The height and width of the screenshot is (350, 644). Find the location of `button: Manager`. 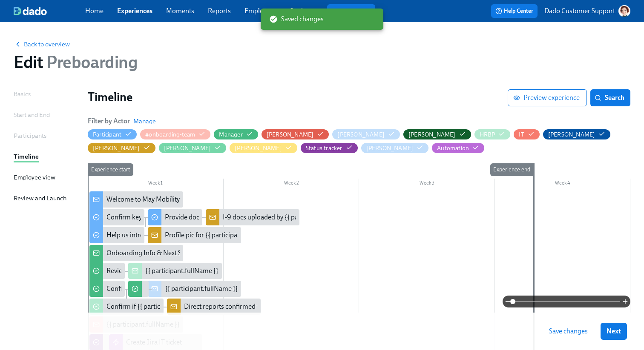

button: Manager is located at coordinates (235, 134).